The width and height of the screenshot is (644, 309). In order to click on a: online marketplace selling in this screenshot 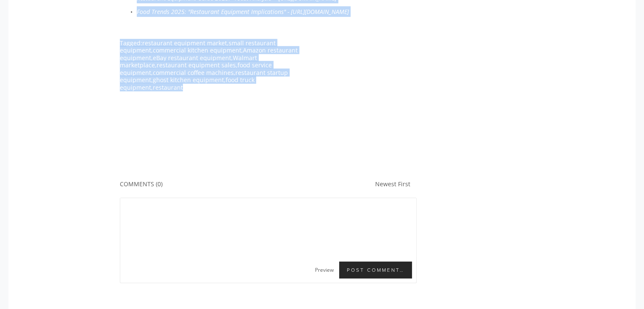, I will do `click(190, 124)`.